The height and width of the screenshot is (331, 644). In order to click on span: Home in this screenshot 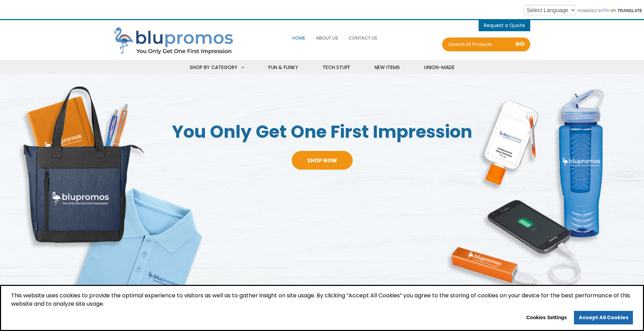, I will do `click(299, 38)`.